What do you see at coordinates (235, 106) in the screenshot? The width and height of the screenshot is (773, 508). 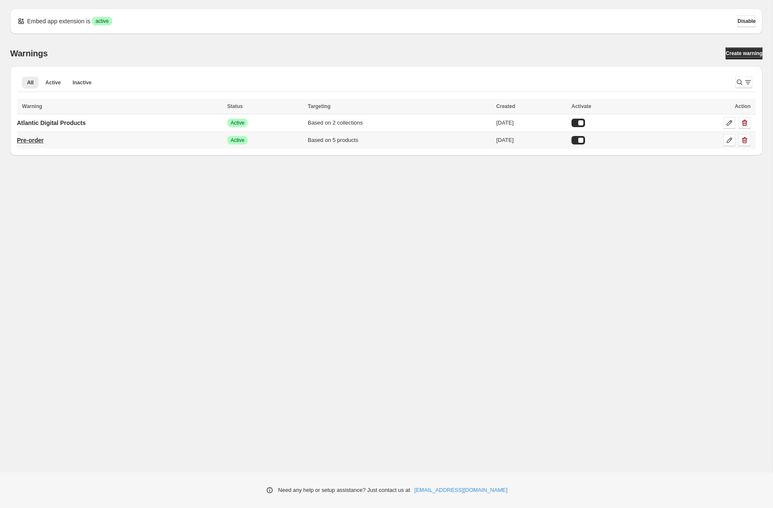 I see `span: Status` at bounding box center [235, 106].